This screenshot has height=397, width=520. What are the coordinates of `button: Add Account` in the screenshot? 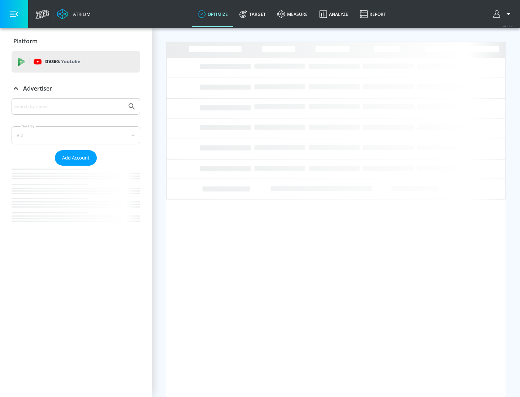 It's located at (76, 158).